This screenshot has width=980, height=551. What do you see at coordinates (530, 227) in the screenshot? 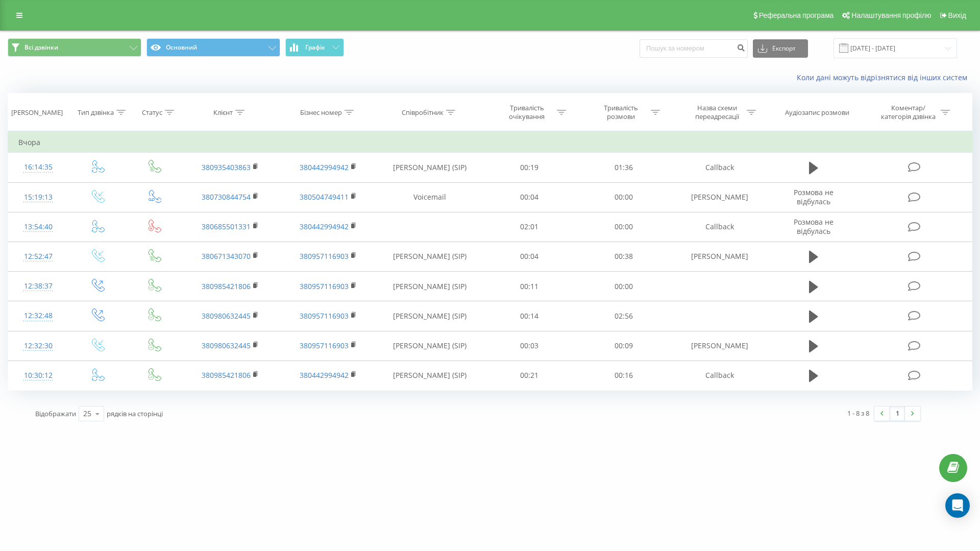
I see `td: 02:01` at bounding box center [530, 227].